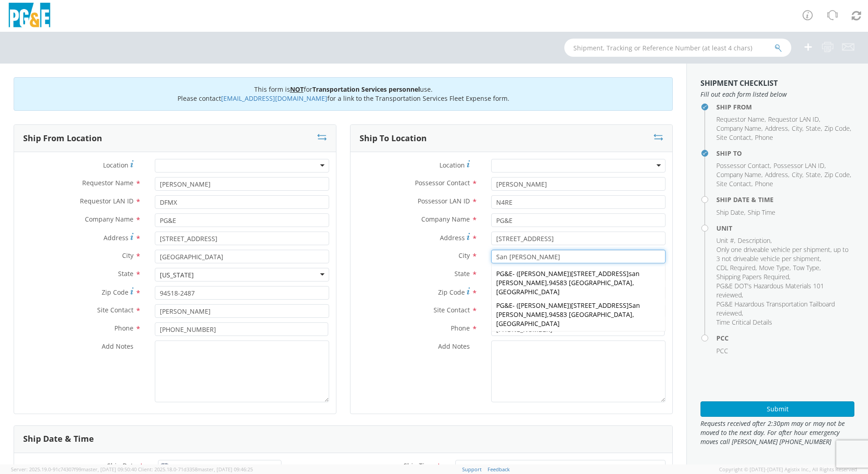 The height and width of the screenshot is (474, 868). Describe the element at coordinates (195, 469) in the screenshot. I see `span: Client: 2025.18.0-71d3358` at that location.